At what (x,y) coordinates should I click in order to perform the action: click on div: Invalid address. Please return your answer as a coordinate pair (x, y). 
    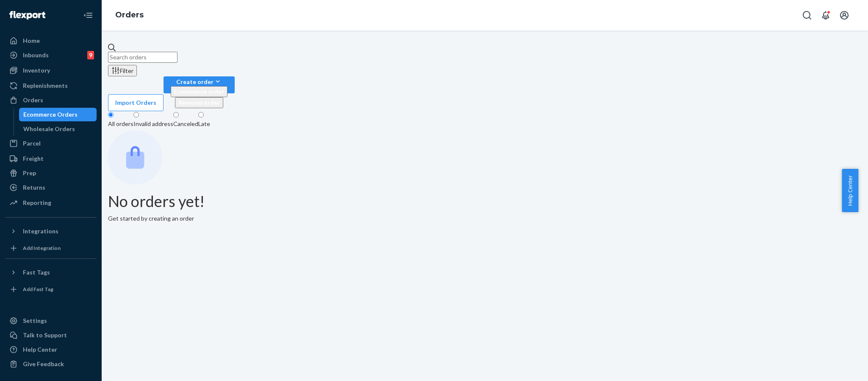
    Looking at the image, I should click on (153, 124).